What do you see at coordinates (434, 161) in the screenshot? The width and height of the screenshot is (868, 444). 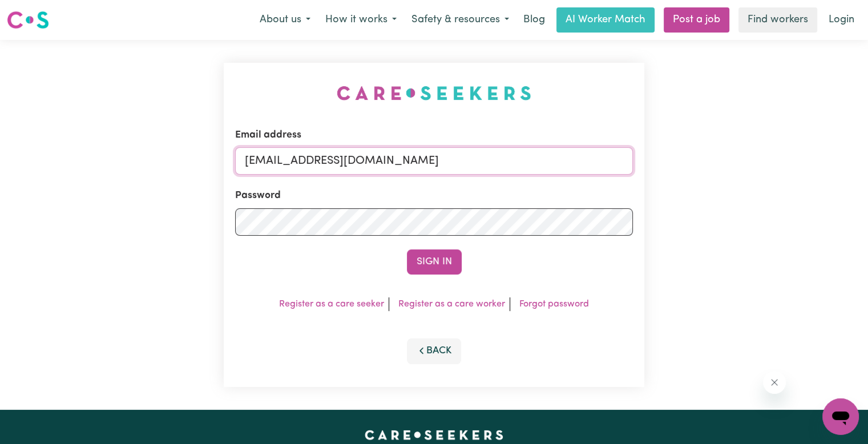 I see `input: Email address` at bounding box center [434, 161].